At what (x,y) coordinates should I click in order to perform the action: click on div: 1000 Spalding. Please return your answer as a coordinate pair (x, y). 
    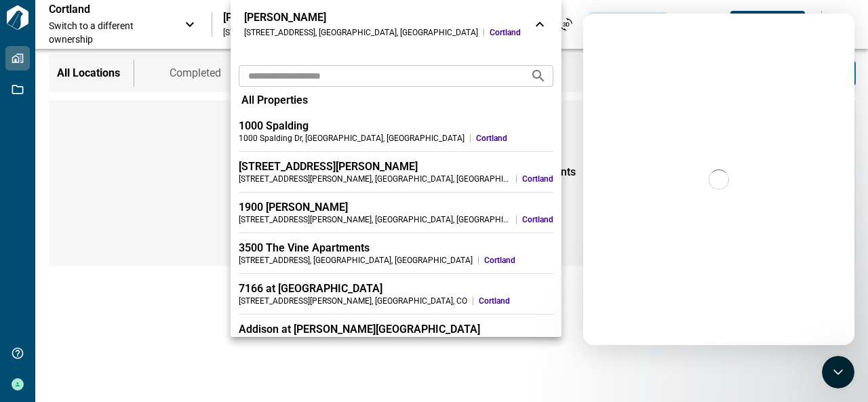
    Looking at the image, I should click on (396, 126).